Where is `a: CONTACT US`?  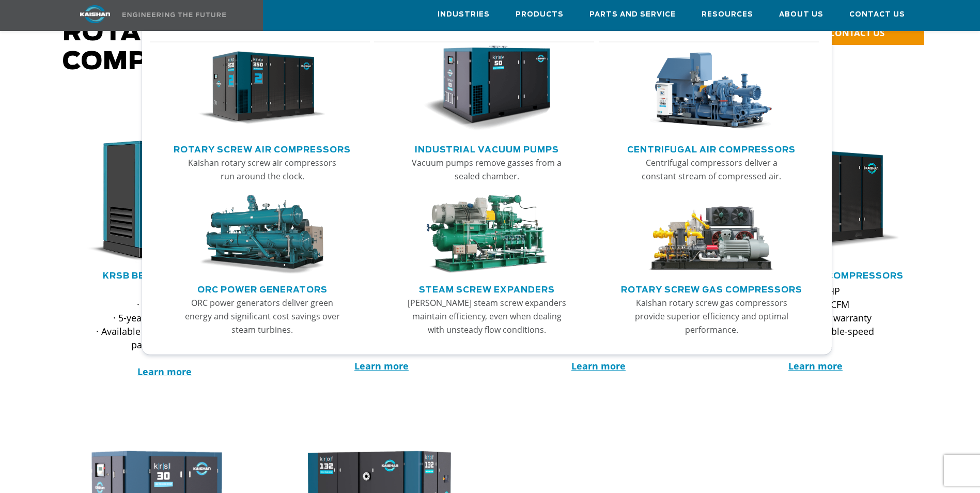 a: CONTACT US is located at coordinates (860, 33).